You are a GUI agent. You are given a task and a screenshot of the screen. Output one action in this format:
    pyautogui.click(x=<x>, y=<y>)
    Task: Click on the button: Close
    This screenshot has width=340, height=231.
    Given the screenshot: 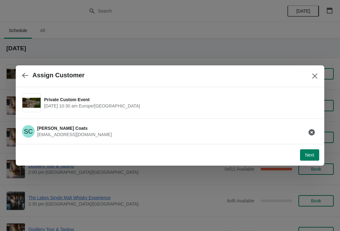 What is the action you would take?
    pyautogui.click(x=315, y=76)
    